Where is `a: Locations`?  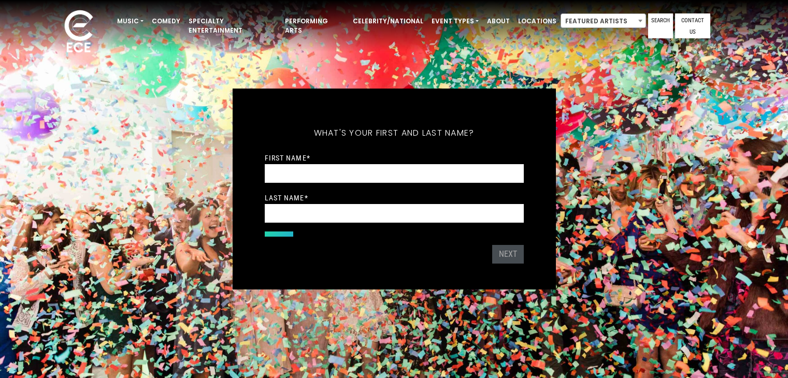
a: Locations is located at coordinates (537, 21).